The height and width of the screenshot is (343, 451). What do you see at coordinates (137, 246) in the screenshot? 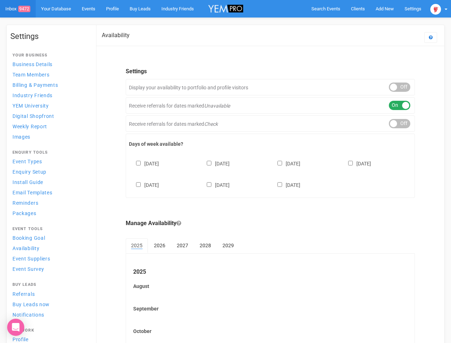
I see `a: 2025` at bounding box center [137, 246].